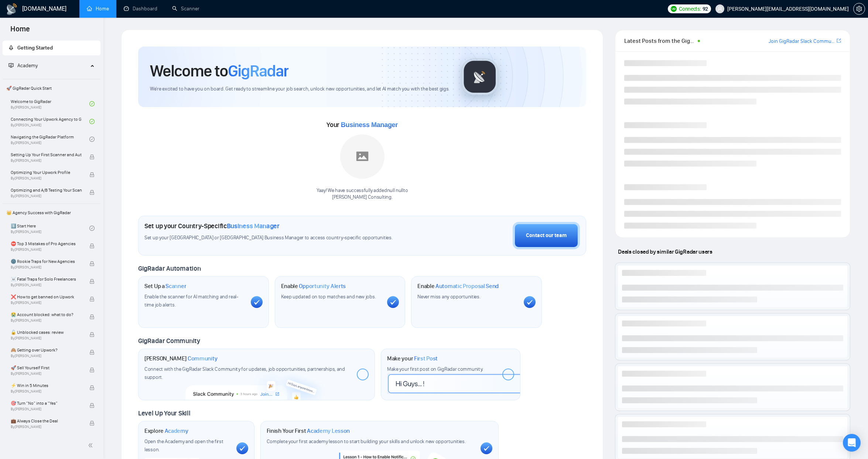 The image size is (868, 459). What do you see at coordinates (176, 286) in the screenshot?
I see `span: Scanner` at bounding box center [176, 286].